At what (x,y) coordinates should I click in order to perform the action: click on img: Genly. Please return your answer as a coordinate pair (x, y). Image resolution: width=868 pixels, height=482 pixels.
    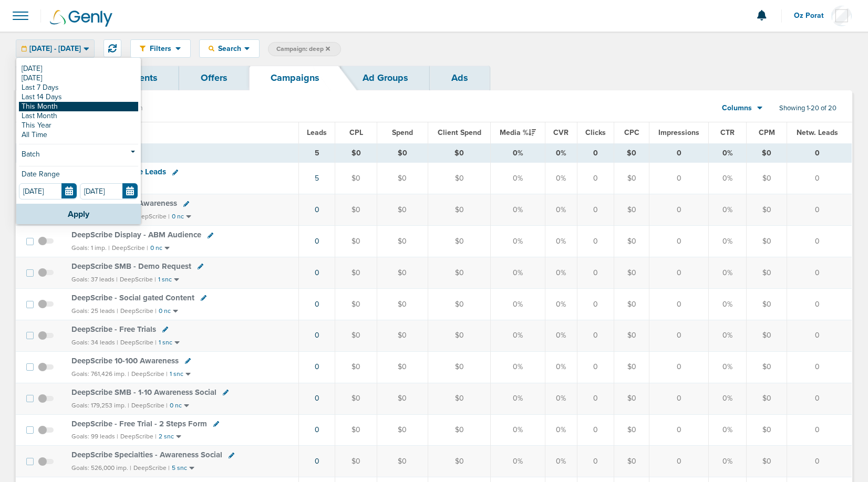
    Looking at the image, I should click on (81, 19).